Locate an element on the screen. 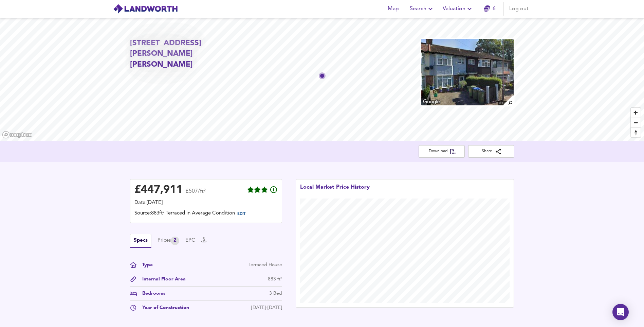  button: EPC is located at coordinates (190, 241).